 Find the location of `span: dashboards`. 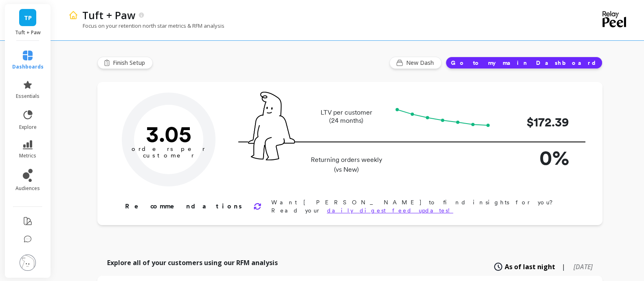

span: dashboards is located at coordinates (28, 67).